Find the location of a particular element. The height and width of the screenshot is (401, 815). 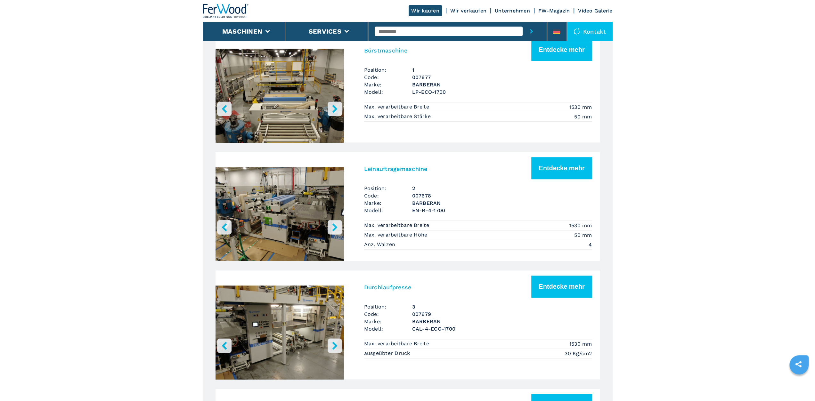

a: FW-Magazin is located at coordinates (554, 11).